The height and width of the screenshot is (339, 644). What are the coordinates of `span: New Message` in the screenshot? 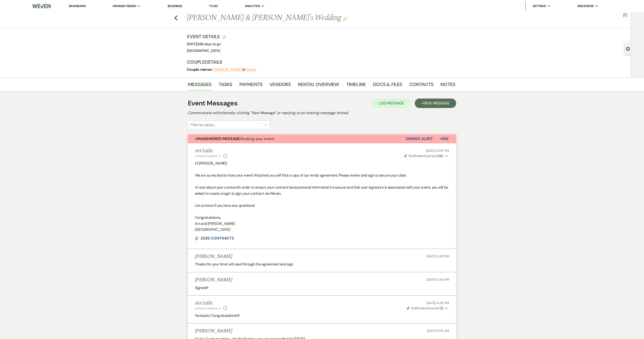 It's located at (436, 103).